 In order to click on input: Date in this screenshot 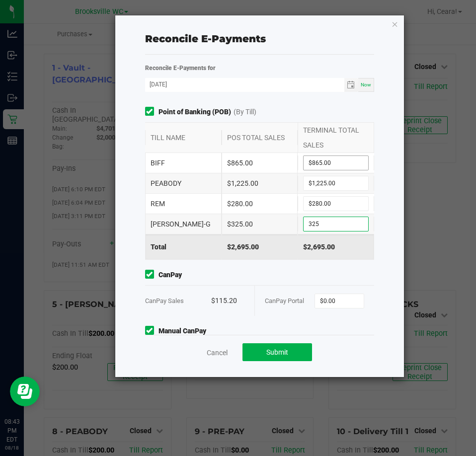, I will do `click(245, 84)`.